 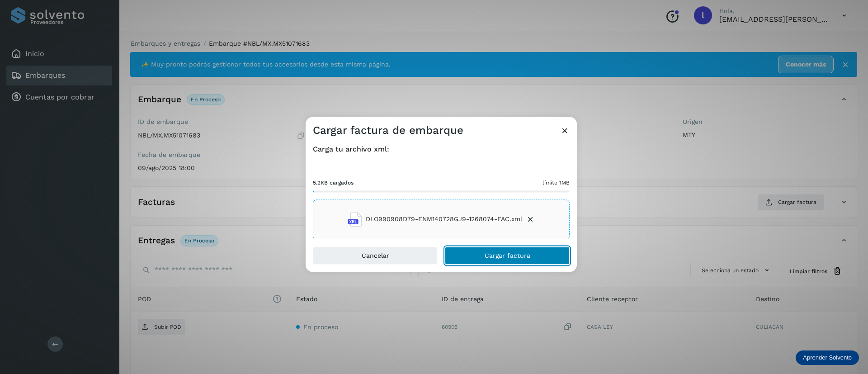 I want to click on span: Cargar factura, so click(x=507, y=255).